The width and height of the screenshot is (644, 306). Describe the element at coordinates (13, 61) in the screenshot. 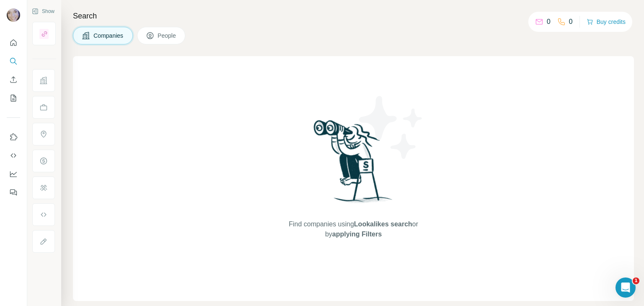

I see `button: Search` at that location.